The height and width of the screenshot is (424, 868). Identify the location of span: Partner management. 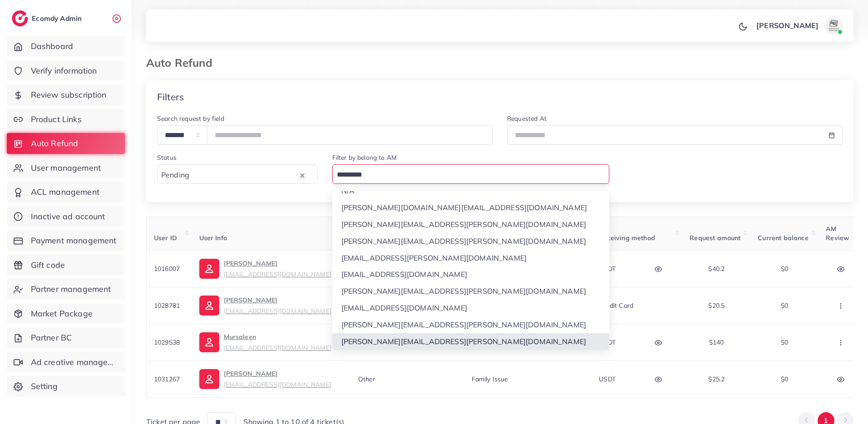
(71, 289).